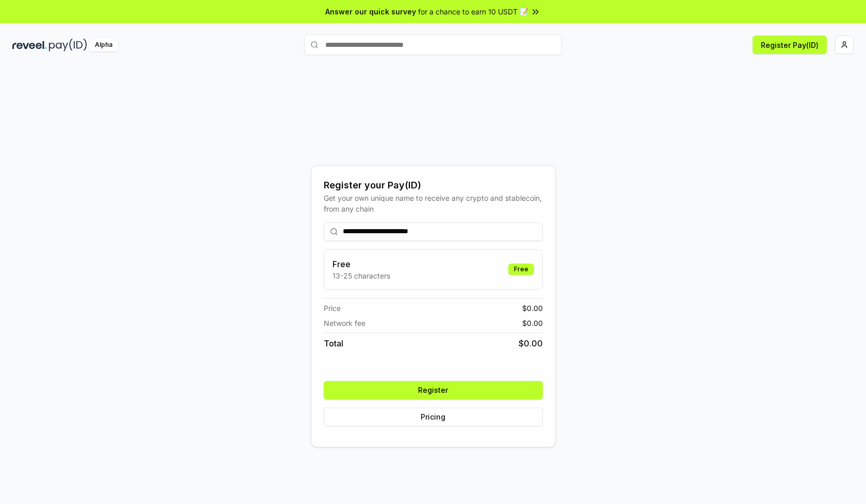 Image resolution: width=866 pixels, height=504 pixels. Describe the element at coordinates (104, 45) in the screenshot. I see `div: Alpha` at that location.